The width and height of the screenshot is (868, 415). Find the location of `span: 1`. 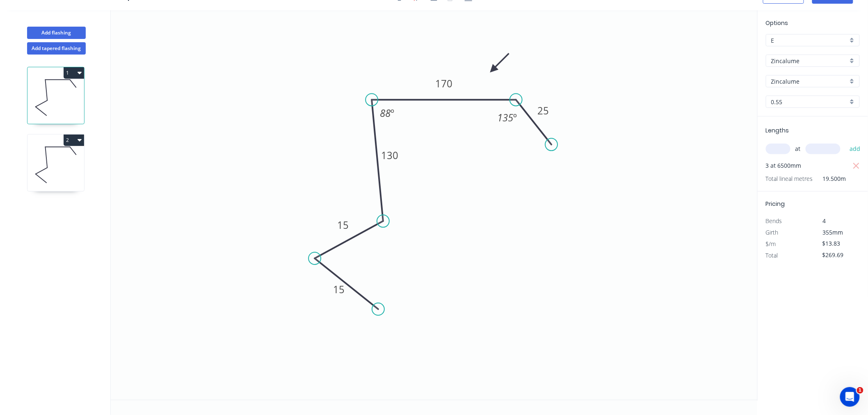

span: 1 is located at coordinates (860, 390).